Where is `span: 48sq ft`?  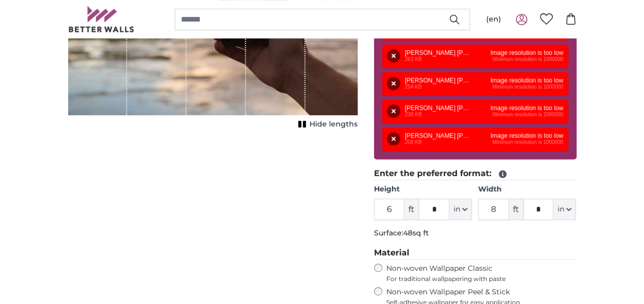
span: 48sq ft is located at coordinates (416, 233).